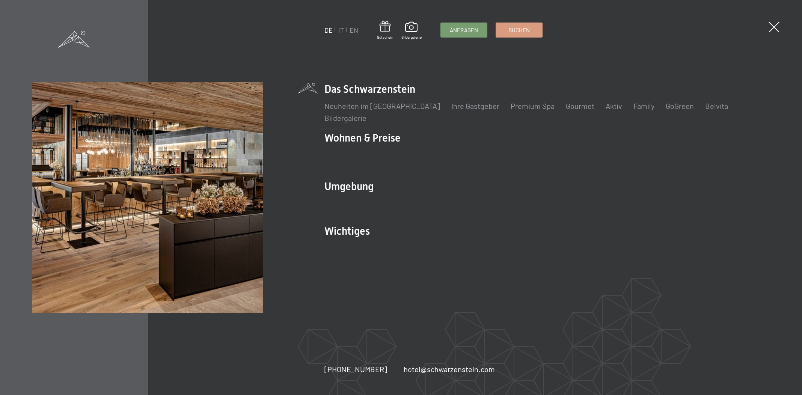  I want to click on a: hotel@schwarzenstein.com, so click(449, 369).